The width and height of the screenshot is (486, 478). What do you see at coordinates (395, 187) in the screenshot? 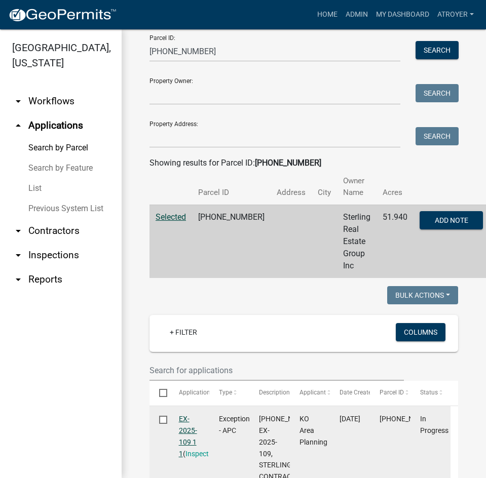
I see `th: Acres` at bounding box center [395, 187].